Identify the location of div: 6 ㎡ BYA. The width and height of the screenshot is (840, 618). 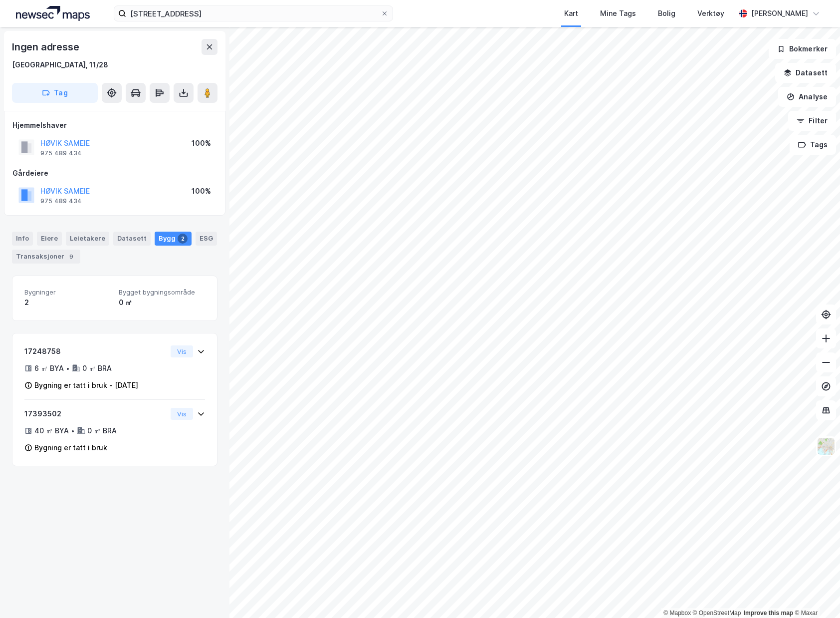
(49, 368).